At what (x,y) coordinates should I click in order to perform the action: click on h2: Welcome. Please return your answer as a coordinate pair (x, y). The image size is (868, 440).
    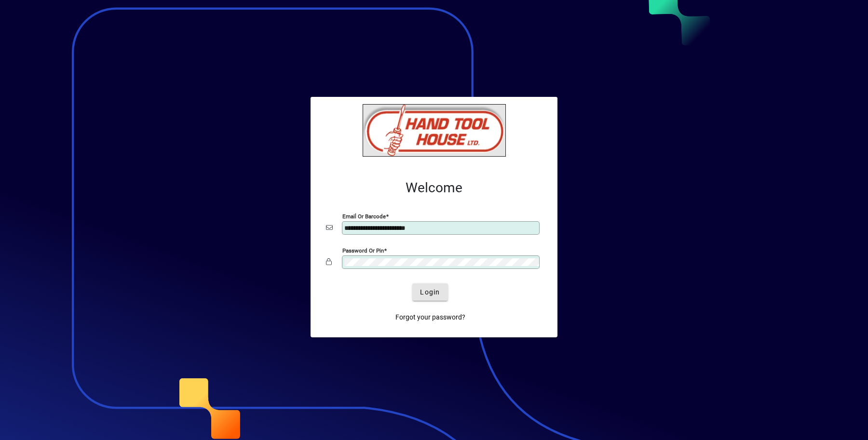
    Looking at the image, I should click on (434, 188).